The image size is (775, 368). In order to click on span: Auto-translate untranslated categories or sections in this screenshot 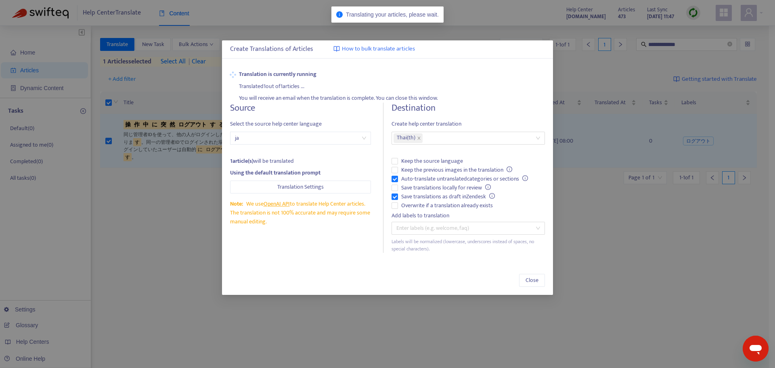, I will do `click(465, 179)`.